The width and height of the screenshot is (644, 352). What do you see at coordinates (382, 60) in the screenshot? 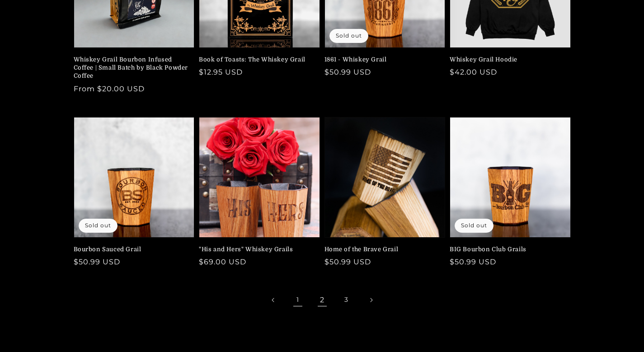
I see `a: 1861 - Whiskey Grail` at bounding box center [382, 60].